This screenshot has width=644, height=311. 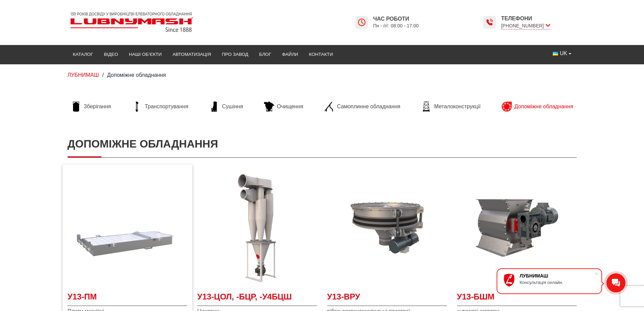 What do you see at coordinates (555, 53) in the screenshot?
I see `img: Українська` at bounding box center [555, 53].